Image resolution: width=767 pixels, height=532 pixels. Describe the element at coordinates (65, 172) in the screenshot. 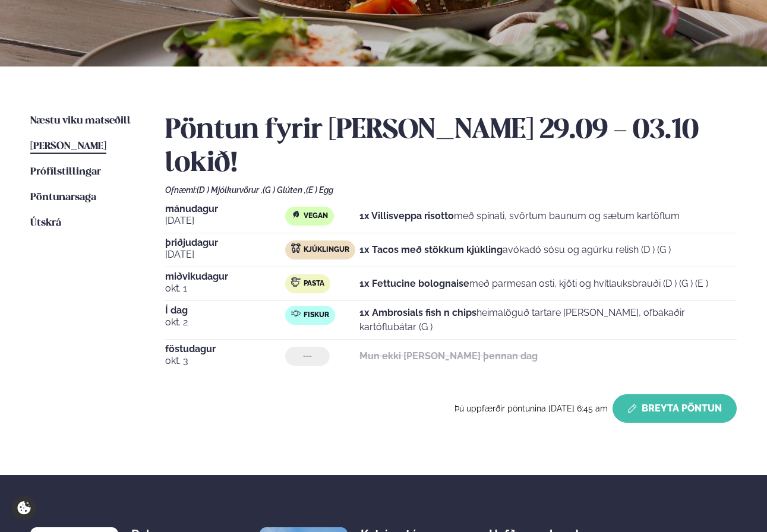

I see `span: Prófílstillingar` at that location.